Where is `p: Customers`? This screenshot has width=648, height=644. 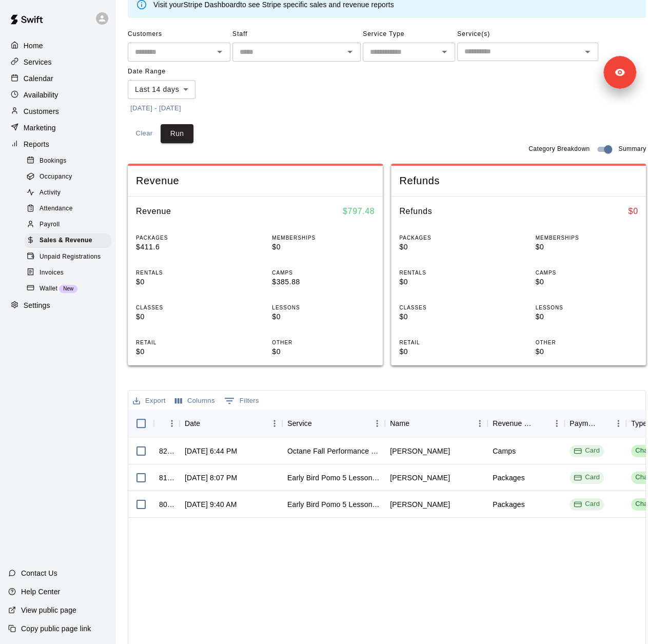 p: Customers is located at coordinates (41, 112).